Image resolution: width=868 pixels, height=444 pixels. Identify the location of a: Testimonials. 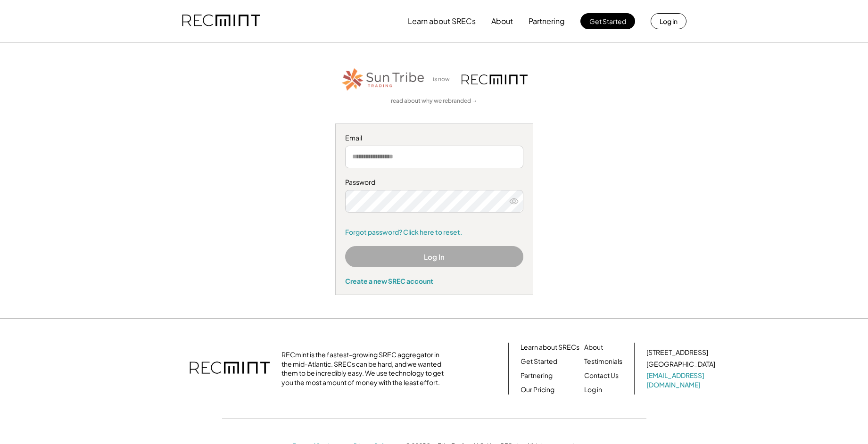
(603, 362).